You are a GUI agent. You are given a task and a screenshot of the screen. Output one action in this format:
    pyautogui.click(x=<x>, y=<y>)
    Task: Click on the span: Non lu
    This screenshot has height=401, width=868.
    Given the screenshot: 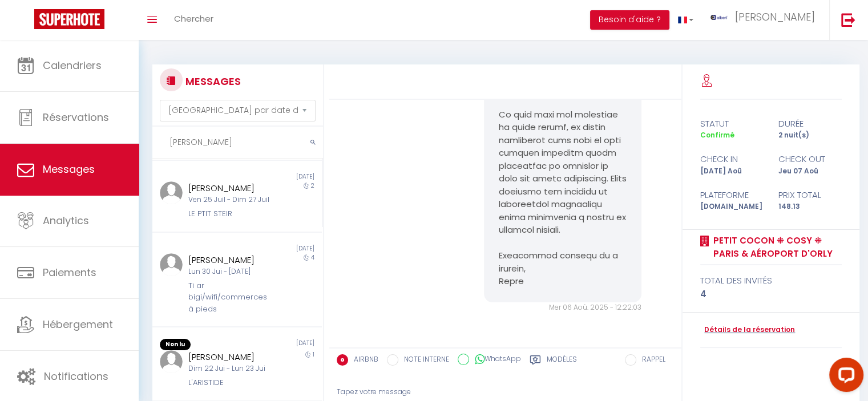 What is the action you would take?
    pyautogui.click(x=175, y=344)
    